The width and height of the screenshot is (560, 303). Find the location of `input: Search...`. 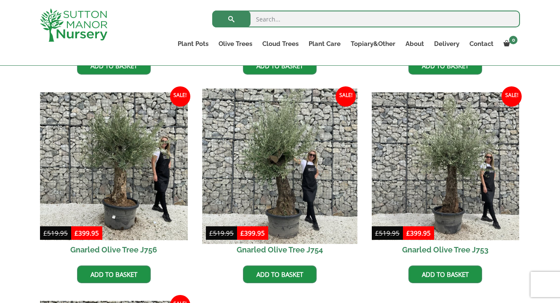

input: Search... is located at coordinates (366, 19).